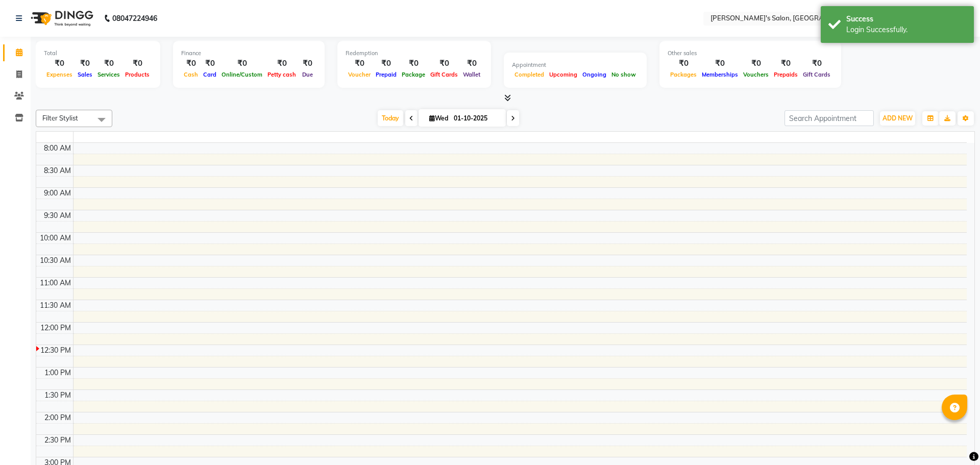 The width and height of the screenshot is (980, 465). What do you see at coordinates (829, 118) in the screenshot?
I see `input: Search Appointment` at bounding box center [829, 118].